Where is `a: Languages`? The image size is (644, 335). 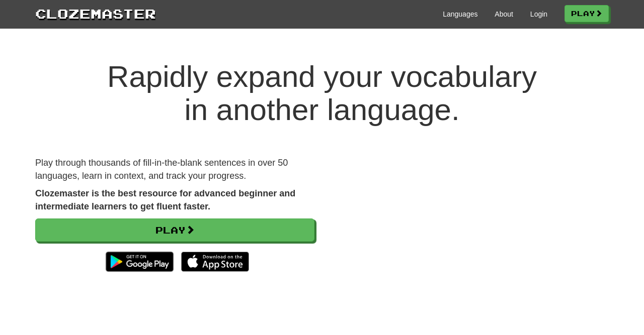 a: Languages is located at coordinates (460, 14).